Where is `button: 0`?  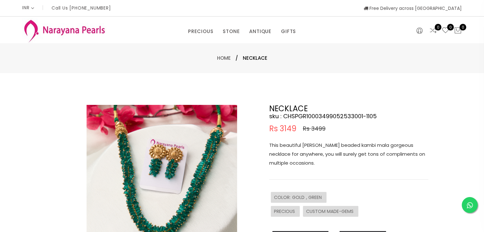 button: 0 is located at coordinates (458, 31).